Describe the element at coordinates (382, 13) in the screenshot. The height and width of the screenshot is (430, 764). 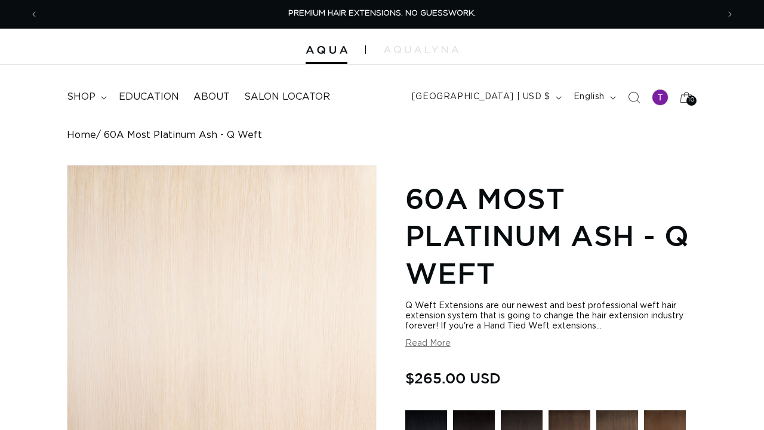
I see `span: PREMIUM HAIR EXTENSIONS. NO GUESSWORK.` at that location.